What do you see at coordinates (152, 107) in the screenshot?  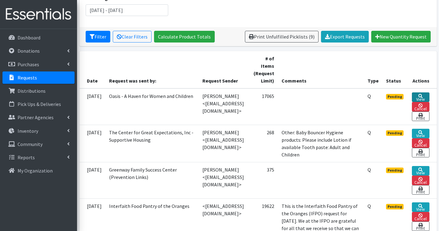 I see `td: Oasis - A Haven for Women and Children` at bounding box center [152, 107].